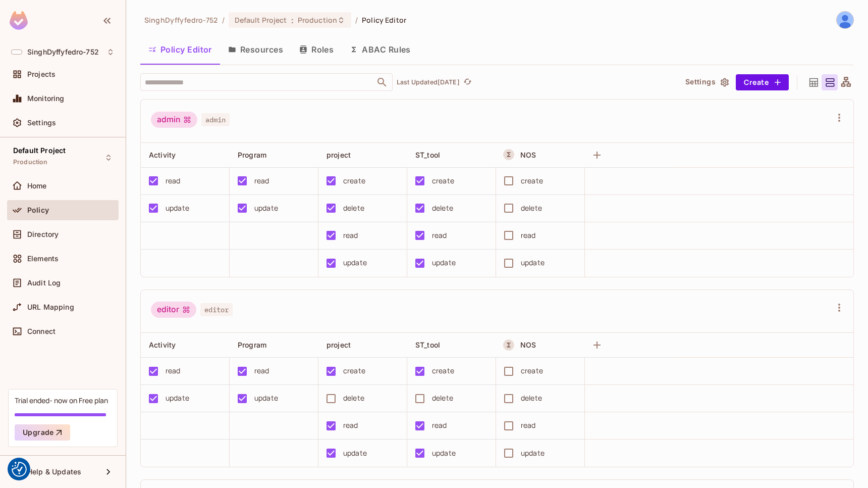 The image size is (868, 488). I want to click on div: editor, so click(173, 310).